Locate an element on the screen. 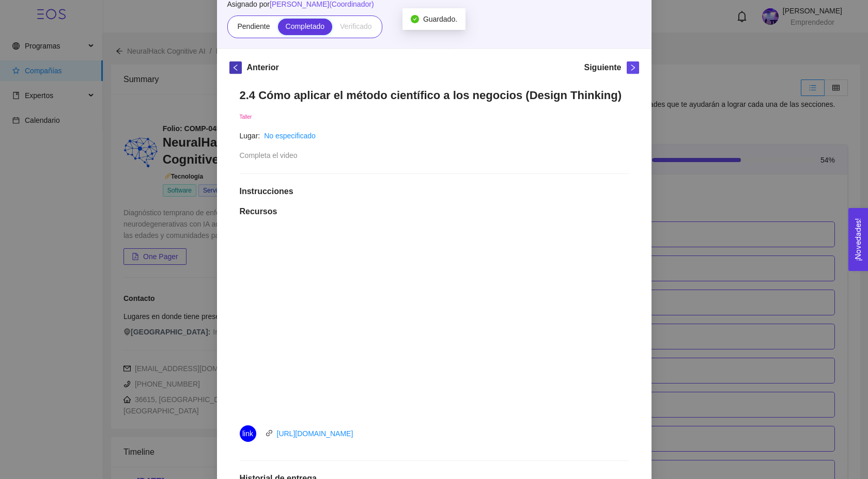 This screenshot has width=868, height=479. h1: Instrucciones is located at coordinates (434, 191).